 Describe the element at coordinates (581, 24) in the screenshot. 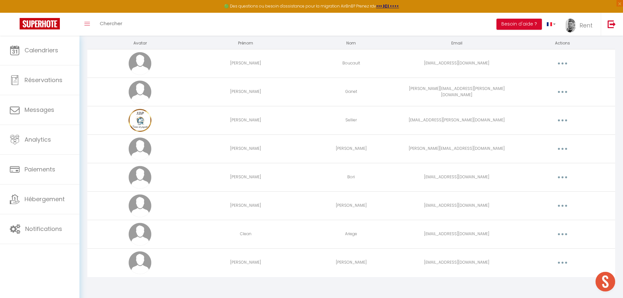

I see `a: ... Rent` at that location.